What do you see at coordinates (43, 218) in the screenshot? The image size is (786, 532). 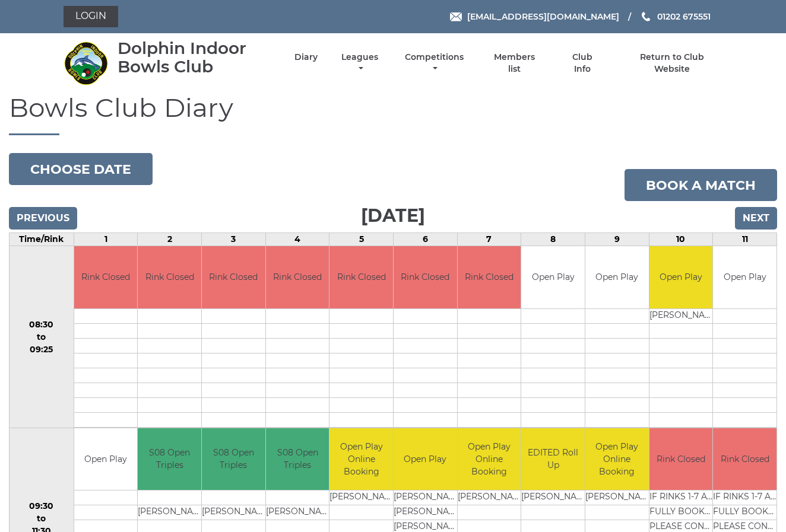 I see `input: Previous` at bounding box center [43, 218].